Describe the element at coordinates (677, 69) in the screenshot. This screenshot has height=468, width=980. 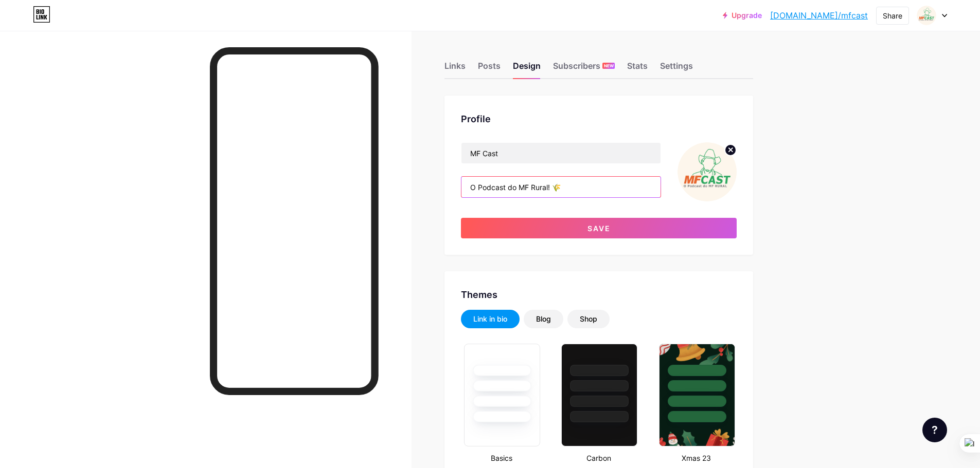
I see `div: Settings` at that location.